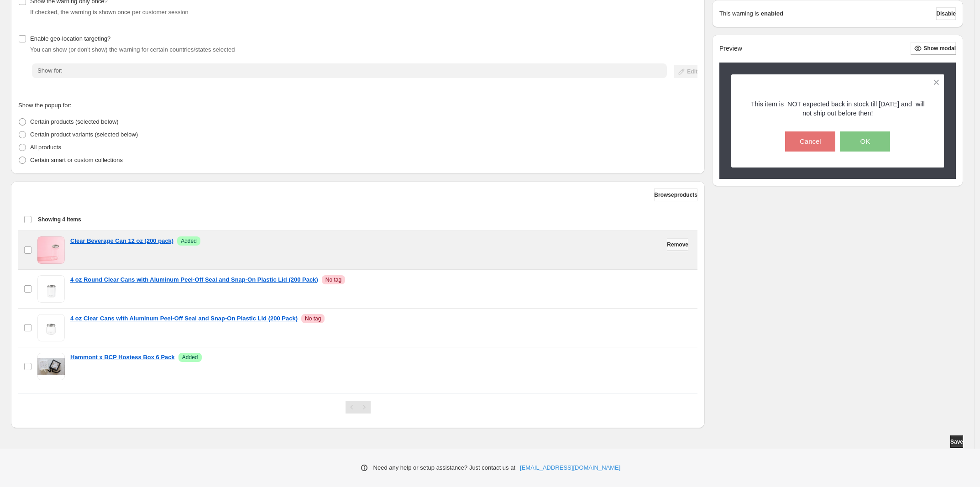 The height and width of the screenshot is (487, 980). What do you see at coordinates (939, 49) in the screenshot?
I see `span: Show modal` at bounding box center [939, 49].